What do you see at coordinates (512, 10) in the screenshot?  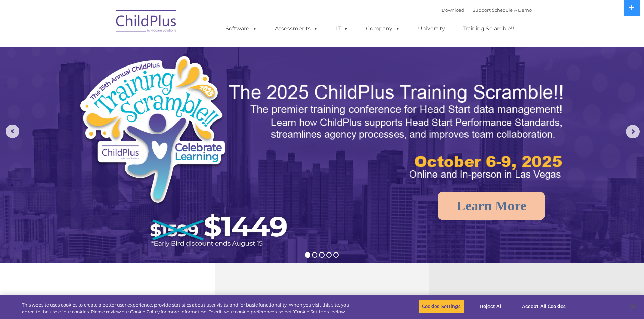 I see `a: Schedule A Demo` at bounding box center [512, 10].